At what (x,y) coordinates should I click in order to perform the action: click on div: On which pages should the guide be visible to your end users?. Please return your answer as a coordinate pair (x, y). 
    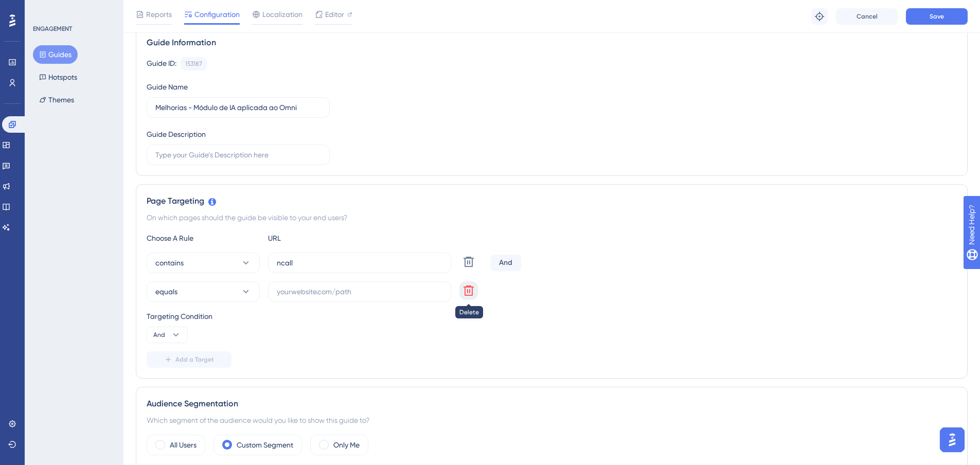
    Looking at the image, I should click on (551, 217).